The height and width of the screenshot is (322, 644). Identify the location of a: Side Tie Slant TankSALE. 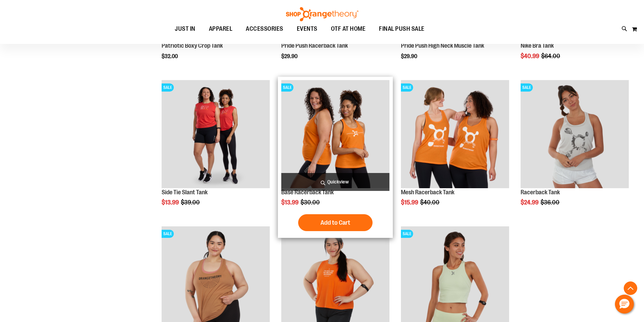
(216, 135).